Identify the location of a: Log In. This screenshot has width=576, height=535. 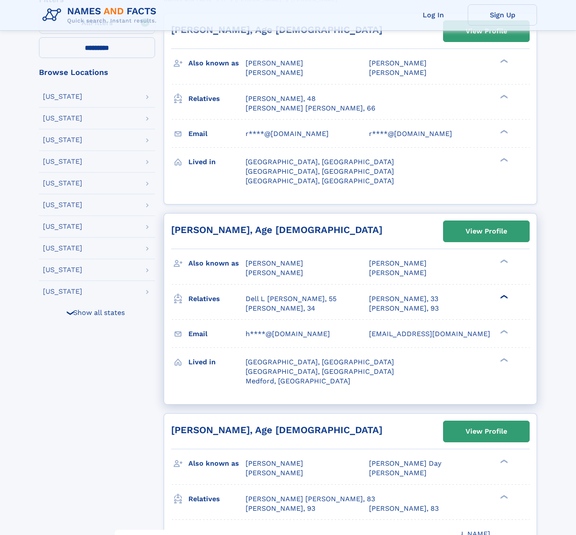
(433, 15).